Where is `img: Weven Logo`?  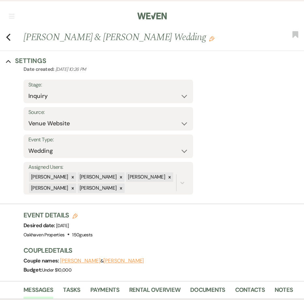
img: Weven Logo is located at coordinates (152, 16).